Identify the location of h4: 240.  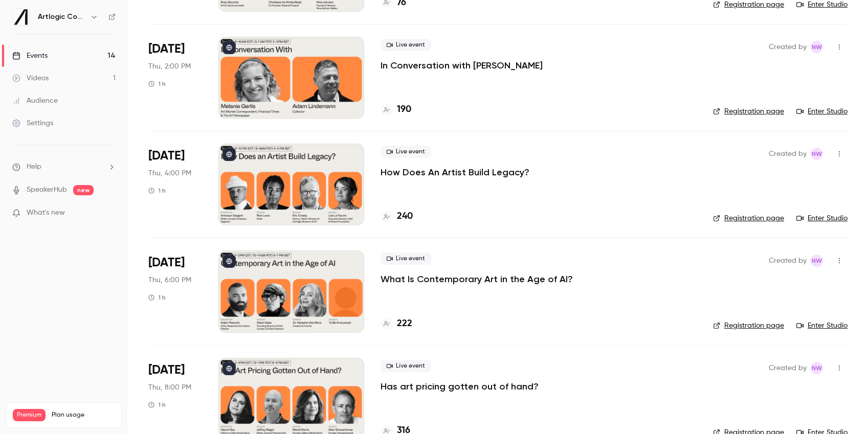
(405, 216).